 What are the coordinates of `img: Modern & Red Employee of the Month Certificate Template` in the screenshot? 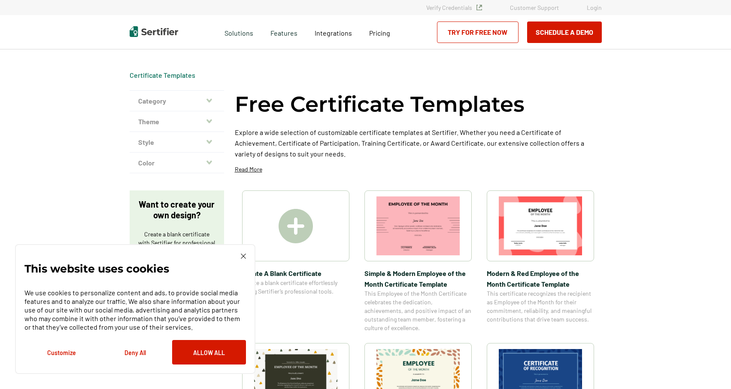 It's located at (541, 226).